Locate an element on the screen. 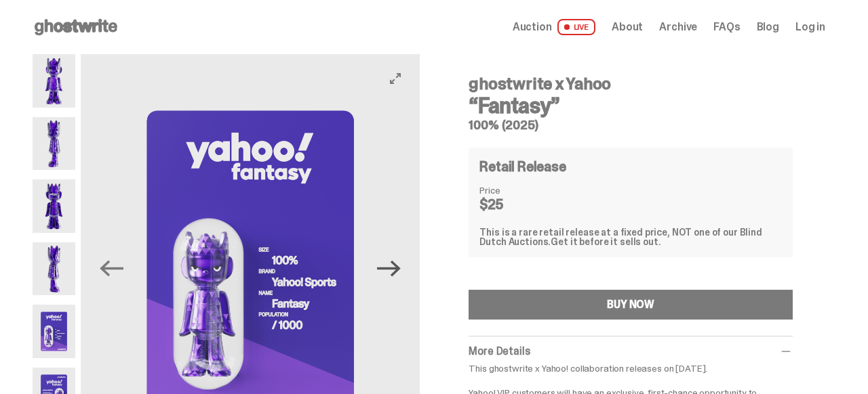 Image resolution: width=868 pixels, height=394 pixels. span: Get it before it sells out. is located at coordinates (605, 241).